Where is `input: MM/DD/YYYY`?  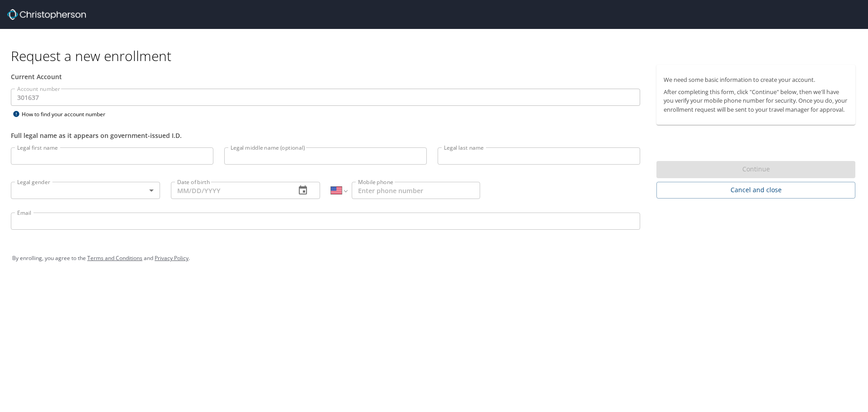 input: MM/DD/YYYY is located at coordinates (229, 190).